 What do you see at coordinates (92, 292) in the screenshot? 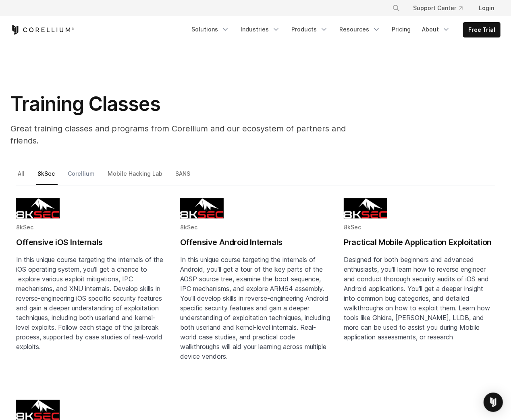
I see `a: Blog post summary: Offensive iOS Internals` at bounding box center [92, 292].